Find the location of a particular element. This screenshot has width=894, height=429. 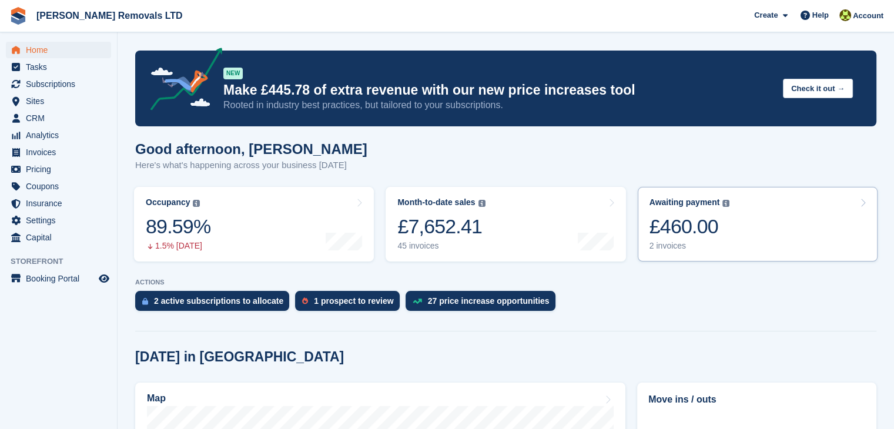

button: Check it out → is located at coordinates (818, 88).